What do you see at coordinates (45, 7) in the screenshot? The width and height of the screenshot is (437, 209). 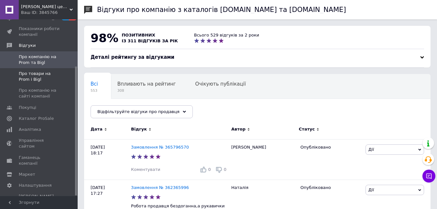 I see `span: Садовий центр Велет www.velet.com.ua` at bounding box center [45, 7].